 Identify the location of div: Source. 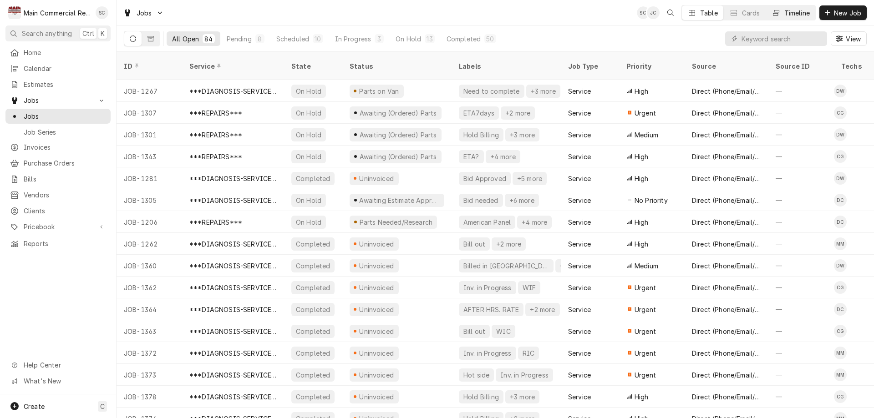
(725, 66).